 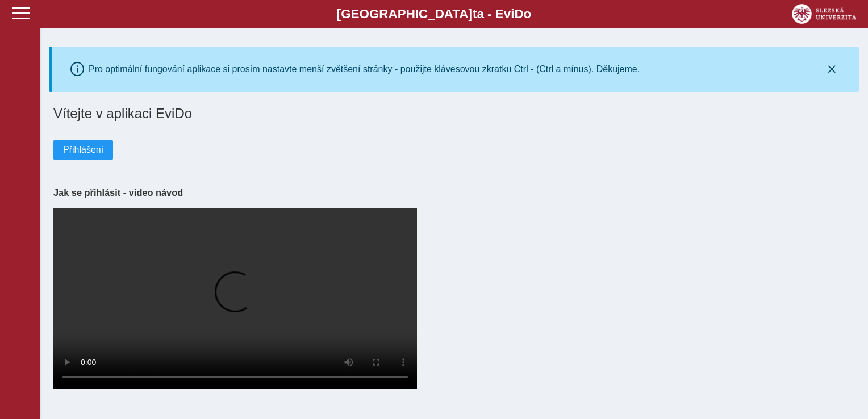 I want to click on button: Přihlášení, so click(x=83, y=150).